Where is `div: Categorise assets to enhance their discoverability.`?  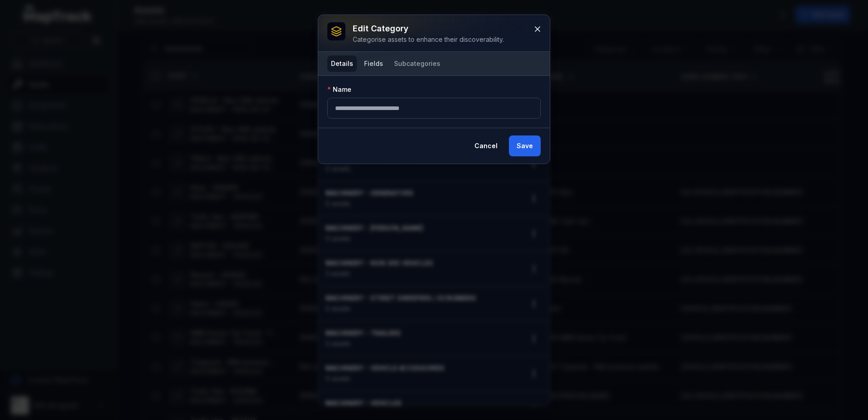
div: Categorise assets to enhance their discoverability. is located at coordinates (428, 39).